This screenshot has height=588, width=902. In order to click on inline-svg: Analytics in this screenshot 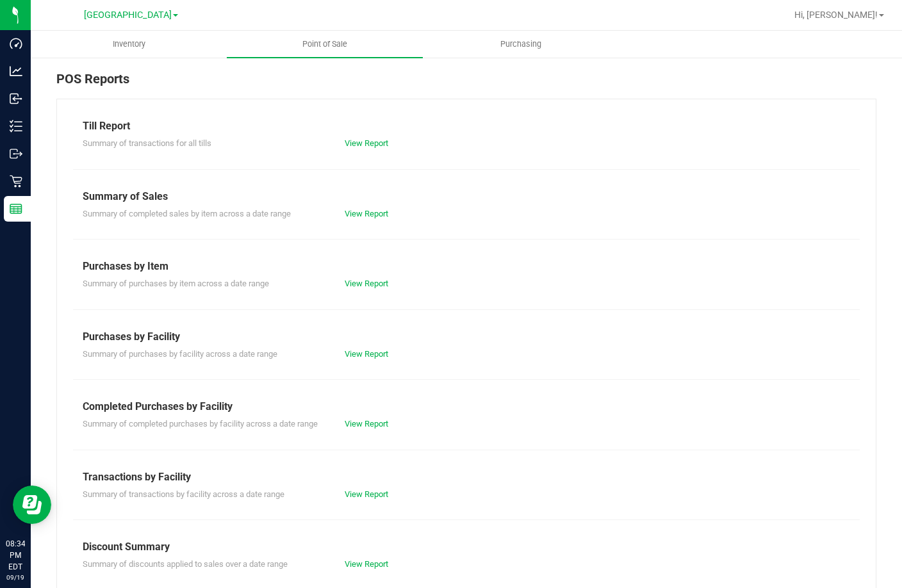, I will do `click(16, 71)`.